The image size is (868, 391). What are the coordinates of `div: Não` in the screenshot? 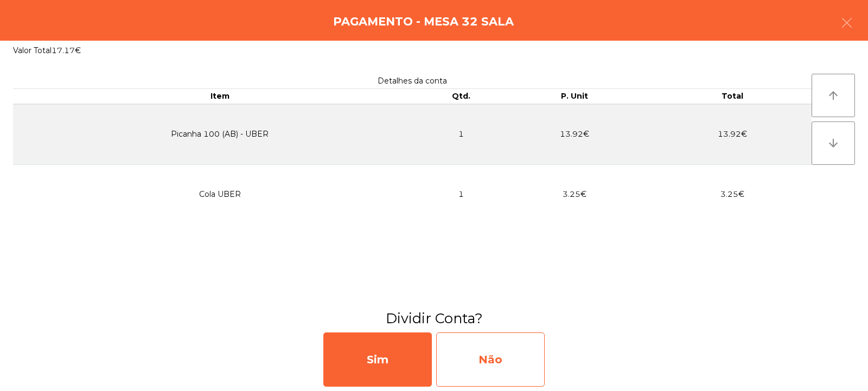 It's located at (490, 359).